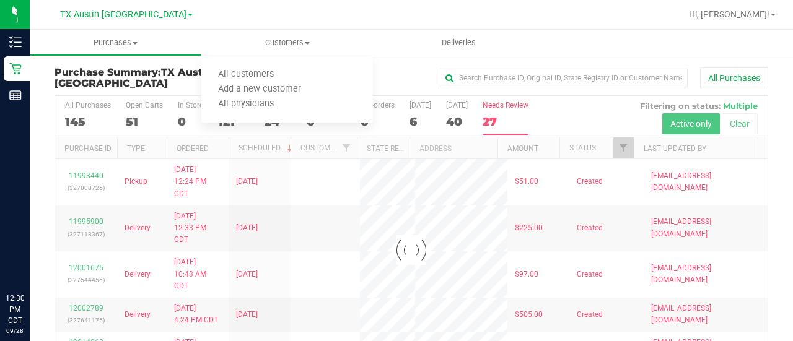  Describe the element at coordinates (15, 310) in the screenshot. I see `p: 12:30 PM CDT` at that location.